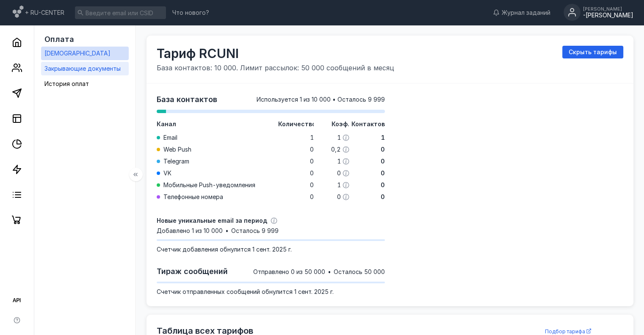 Image resolution: width=644 pixels, height=335 pixels. I want to click on span: Что нового?, so click(191, 13).